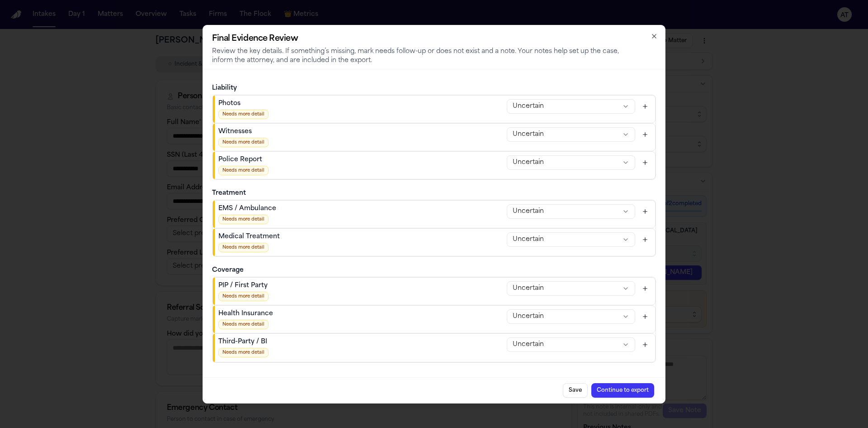 The width and height of the screenshot is (868, 428). What do you see at coordinates (645, 344) in the screenshot?
I see `button: Add context for Third-Party / BI` at bounding box center [645, 344].